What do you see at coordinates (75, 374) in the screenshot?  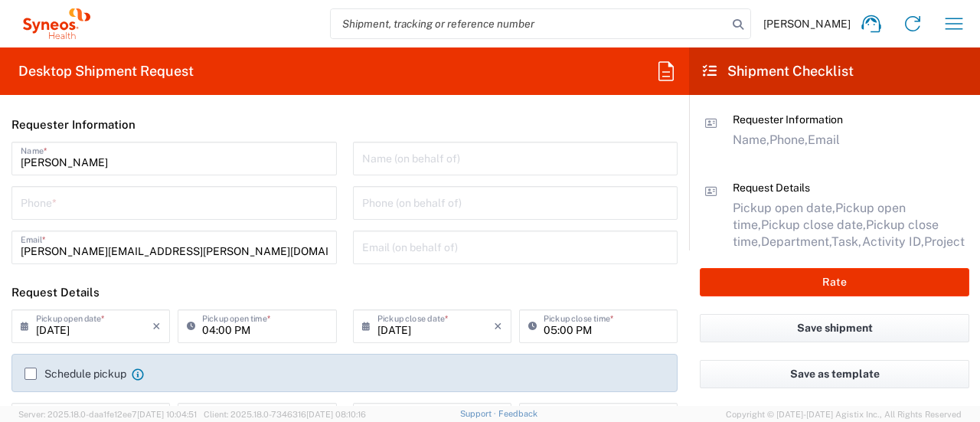 I see `label: Schedule pickup` at bounding box center [75, 374].